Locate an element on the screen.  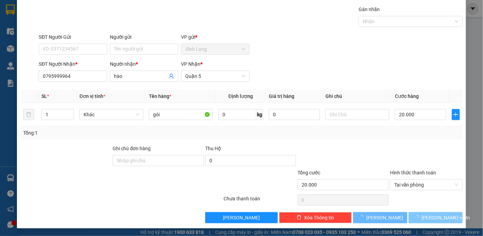
div: Chưa thanh toán is located at coordinates (260, 200).